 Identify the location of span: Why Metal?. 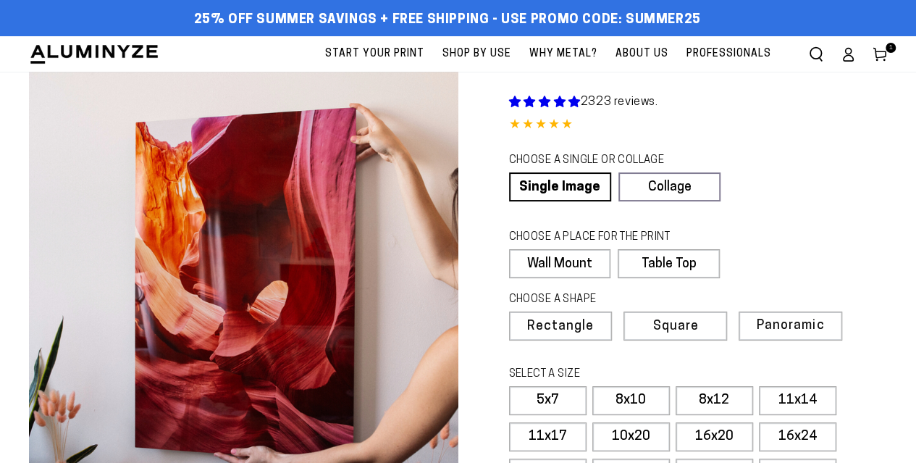
(563, 54).